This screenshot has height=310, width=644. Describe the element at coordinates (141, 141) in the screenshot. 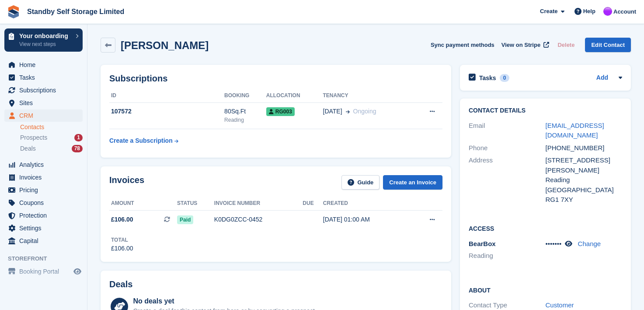

I see `div: Create a Subscription` at that location.